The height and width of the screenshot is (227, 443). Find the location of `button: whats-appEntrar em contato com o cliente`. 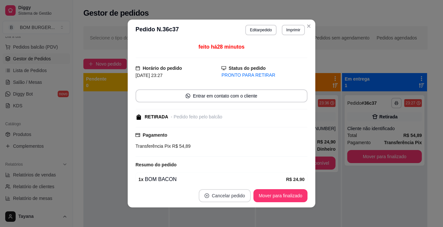

button: whats-appEntrar em contato com o cliente is located at coordinates (221, 96).